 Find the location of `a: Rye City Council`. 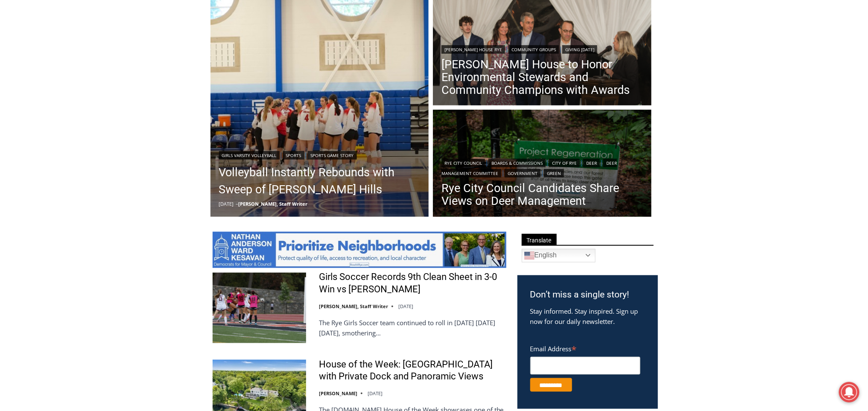

a: Rye City Council is located at coordinates (463, 163).